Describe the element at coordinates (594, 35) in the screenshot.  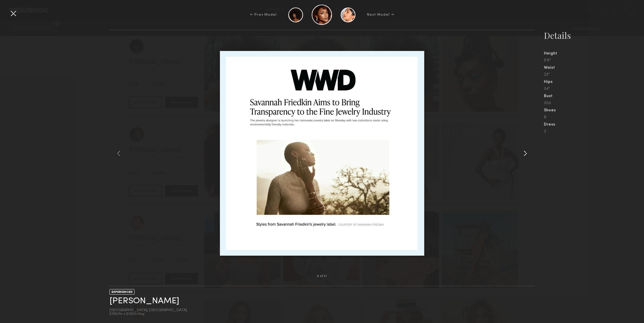
I see `div: Details` at that location.